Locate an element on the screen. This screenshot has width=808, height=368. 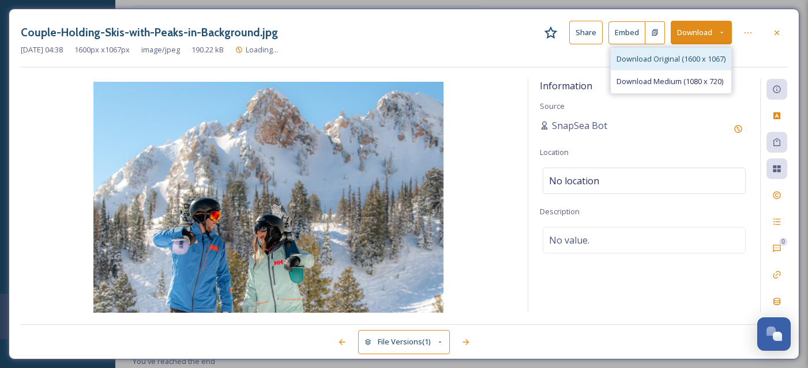
span: No location is located at coordinates (574, 181).